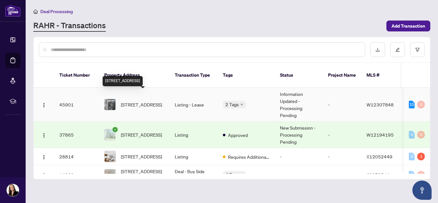 This screenshot has height=203, width=438. What do you see at coordinates (13, 190) in the screenshot?
I see `img: Profile Icon` at bounding box center [13, 190].